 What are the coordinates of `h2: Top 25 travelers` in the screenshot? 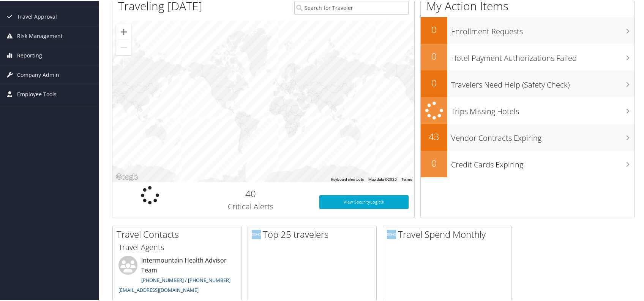 It's located at (314, 233).